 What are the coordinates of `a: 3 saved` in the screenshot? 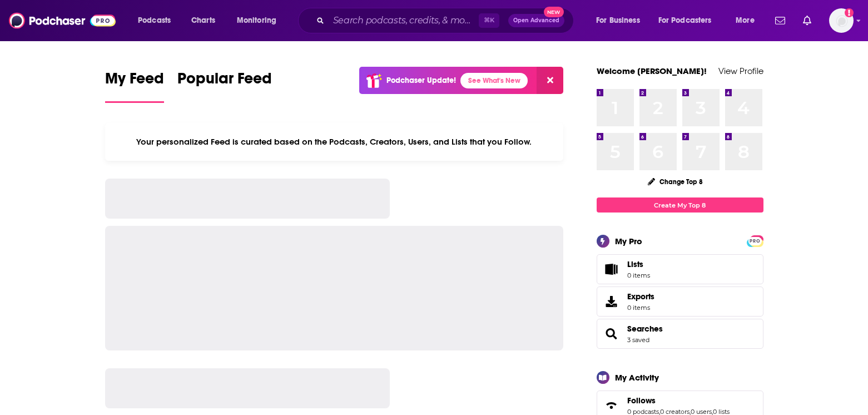 It's located at (639, 340).